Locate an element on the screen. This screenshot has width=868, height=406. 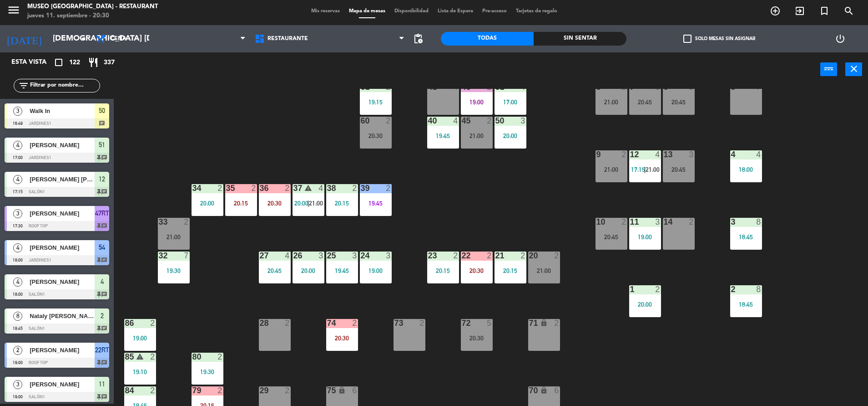
div: 33 is located at coordinates (158, 222).